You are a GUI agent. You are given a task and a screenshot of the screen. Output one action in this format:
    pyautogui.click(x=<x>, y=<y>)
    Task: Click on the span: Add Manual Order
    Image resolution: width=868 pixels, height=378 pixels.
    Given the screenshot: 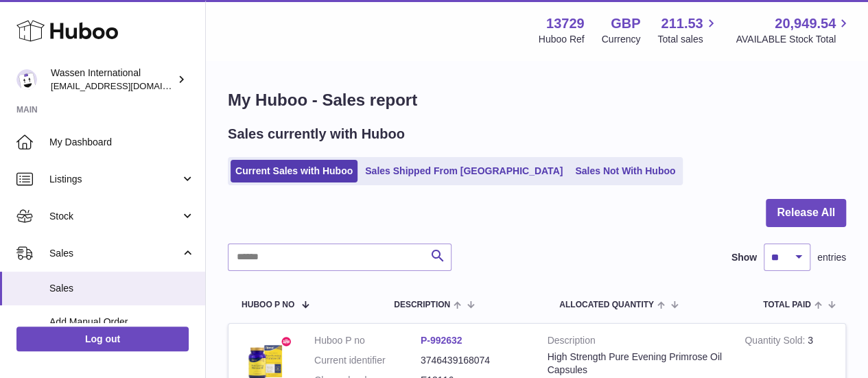 What is the action you would take?
    pyautogui.click(x=122, y=322)
    